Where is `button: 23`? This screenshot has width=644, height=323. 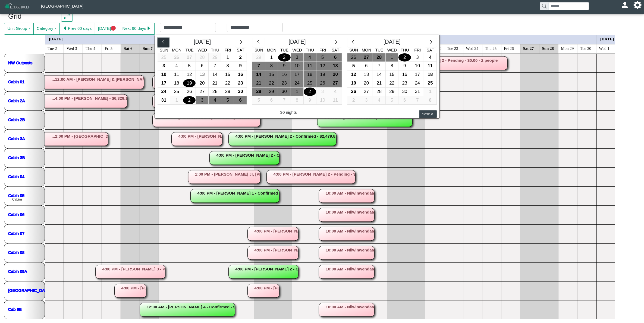 button: 23 is located at coordinates (284, 84).